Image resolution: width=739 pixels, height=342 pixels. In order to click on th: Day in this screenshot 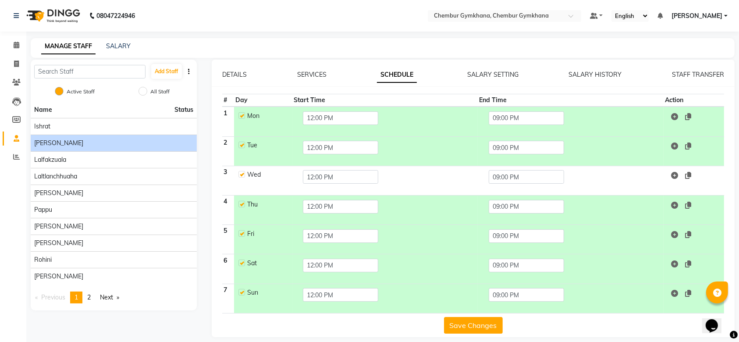, I will do `click(263, 100)`.